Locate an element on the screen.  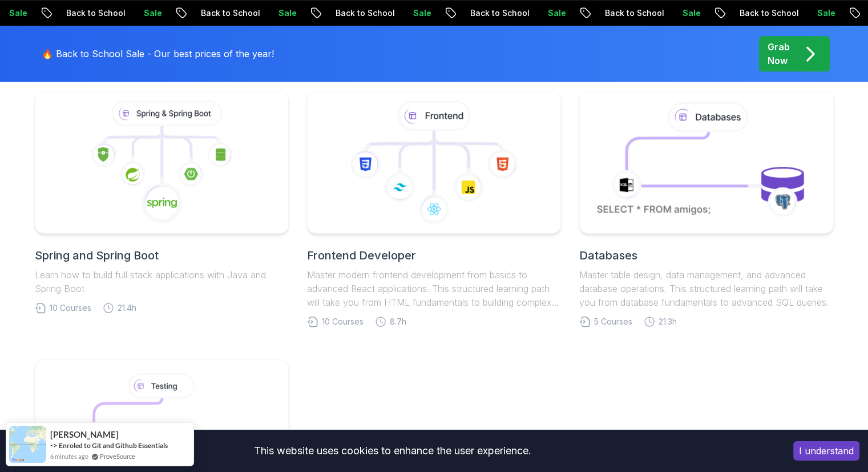
span: 8.7h is located at coordinates (398, 322).